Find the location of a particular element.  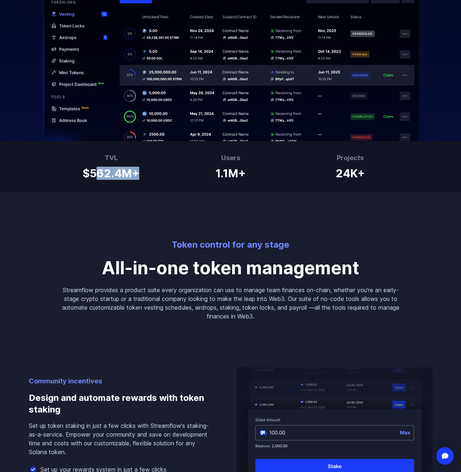

h3: TVL is located at coordinates (111, 158).